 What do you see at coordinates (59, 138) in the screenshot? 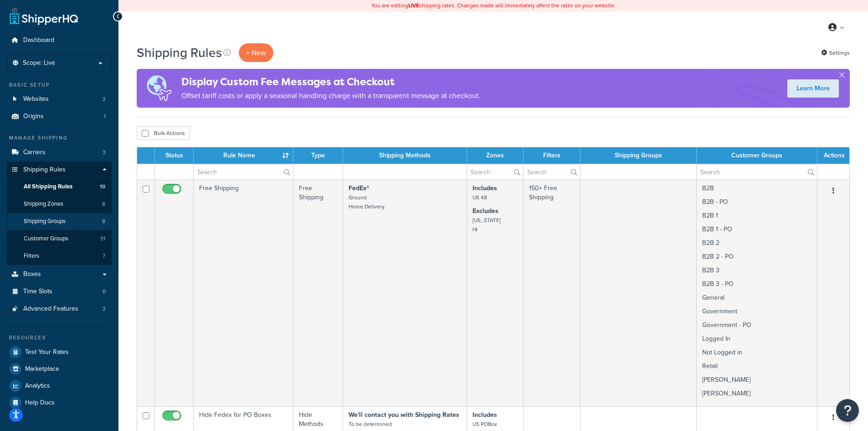
I see `div: Manage Shipping` at bounding box center [59, 138].